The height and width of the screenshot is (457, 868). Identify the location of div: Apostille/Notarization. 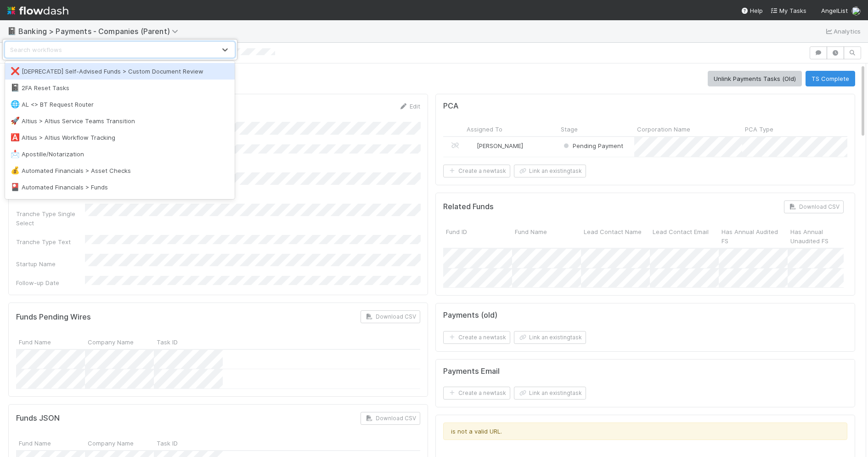
(120, 154).